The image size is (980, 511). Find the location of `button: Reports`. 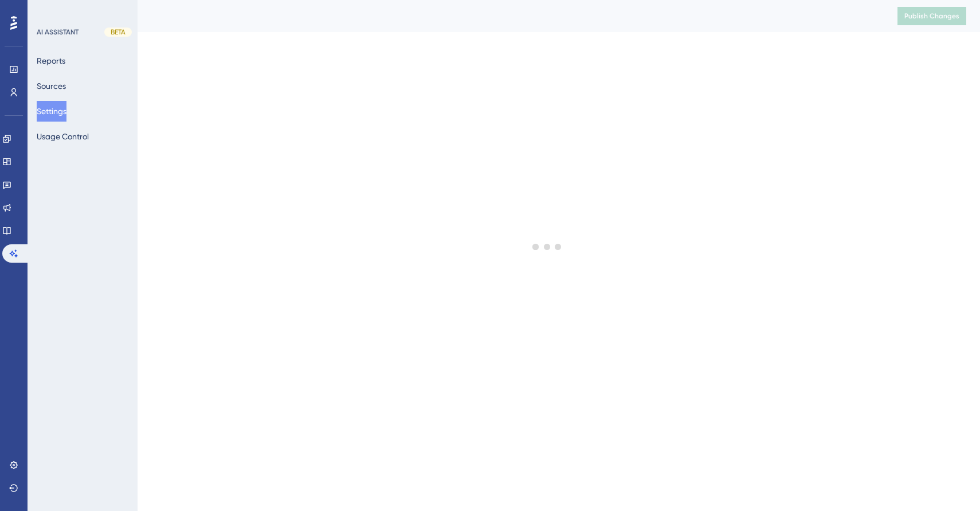

button: Reports is located at coordinates (51, 61).